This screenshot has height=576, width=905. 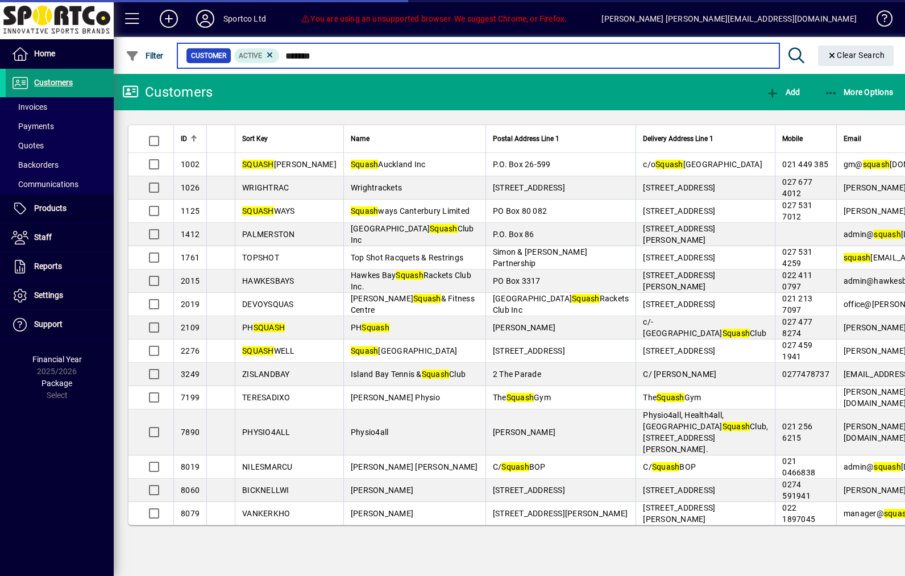 What do you see at coordinates (797, 327) in the screenshot?
I see `span: 027 477 8274` at bounding box center [797, 327].